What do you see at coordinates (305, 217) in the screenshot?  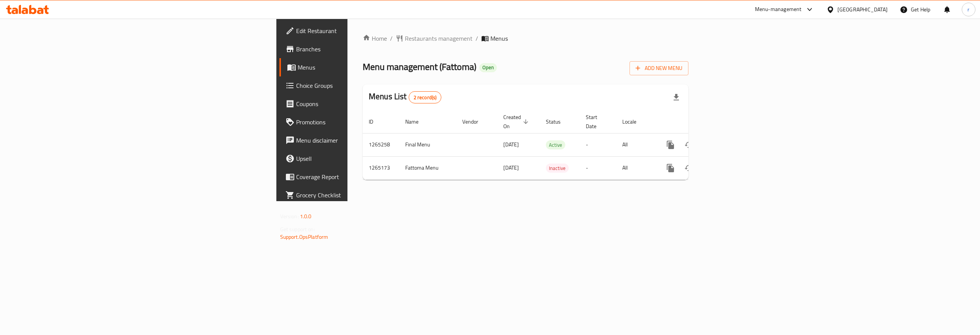 I see `span: 1.0.0` at bounding box center [305, 217].